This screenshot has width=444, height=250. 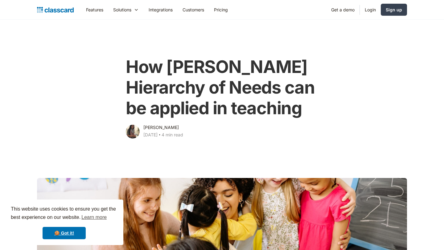 I want to click on a: home, so click(x=55, y=10).